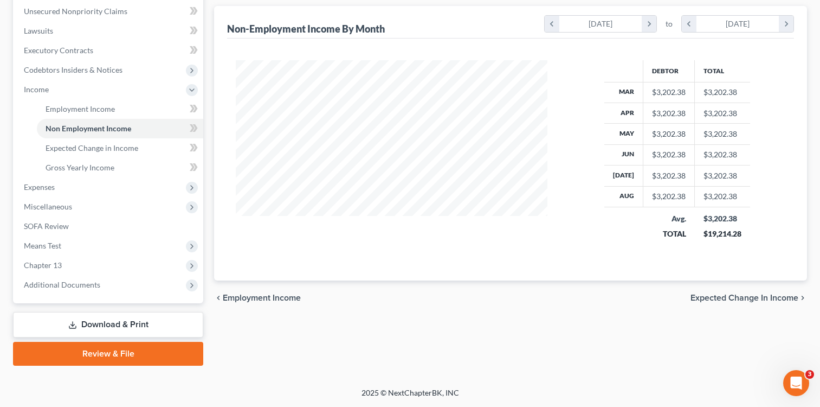  What do you see at coordinates (624, 113) in the screenshot?
I see `th: Apr` at bounding box center [624, 113].